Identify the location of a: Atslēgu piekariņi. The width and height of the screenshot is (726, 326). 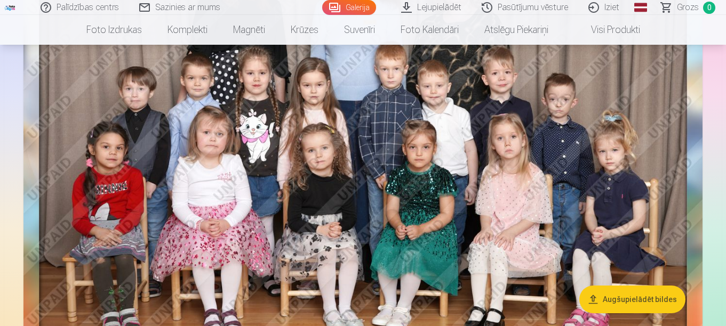
(516, 30).